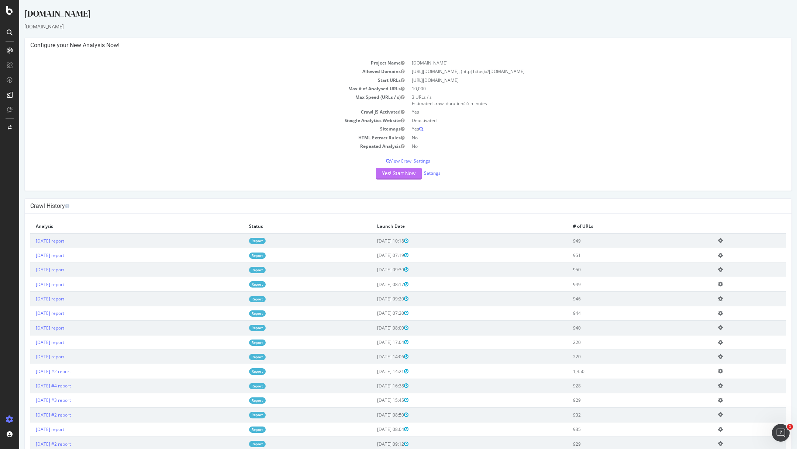 This screenshot has width=797, height=449. I want to click on a: Settings, so click(413, 173).